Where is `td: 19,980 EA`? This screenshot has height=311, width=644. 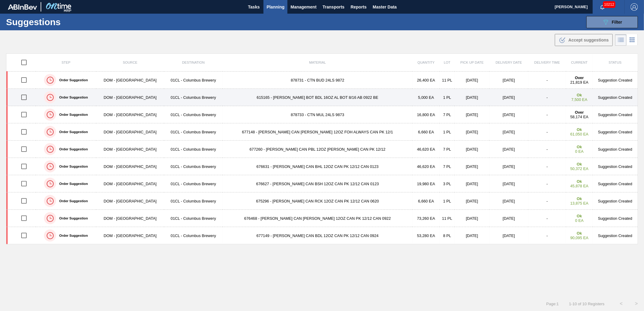 td: 19,980 EA is located at coordinates (426, 184).